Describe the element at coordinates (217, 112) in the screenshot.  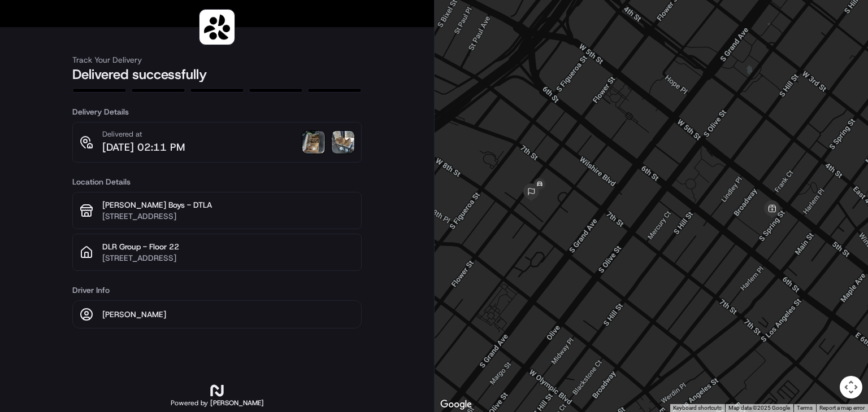
I see `h3: Delivery Details` at that location.